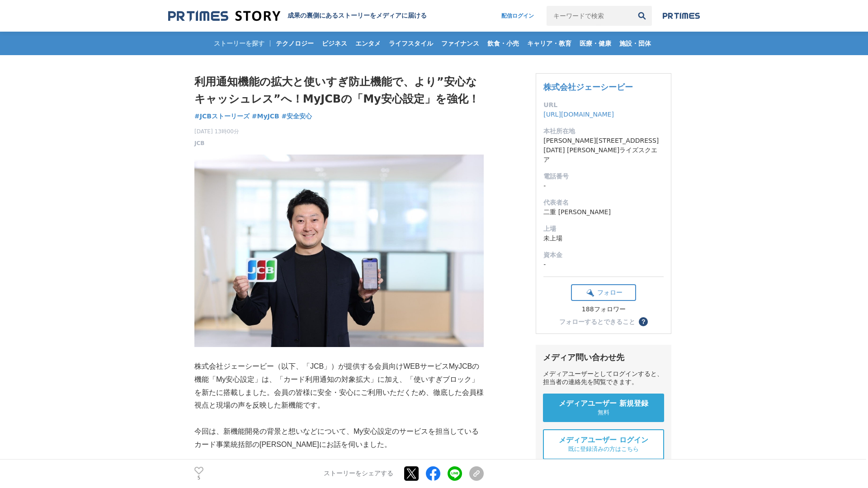  I want to click on a: #MyJCB, so click(265, 116).